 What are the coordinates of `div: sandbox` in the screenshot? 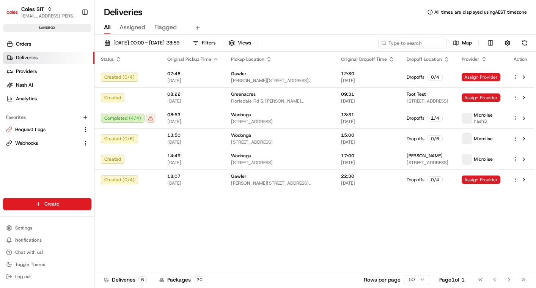 It's located at (47, 28).